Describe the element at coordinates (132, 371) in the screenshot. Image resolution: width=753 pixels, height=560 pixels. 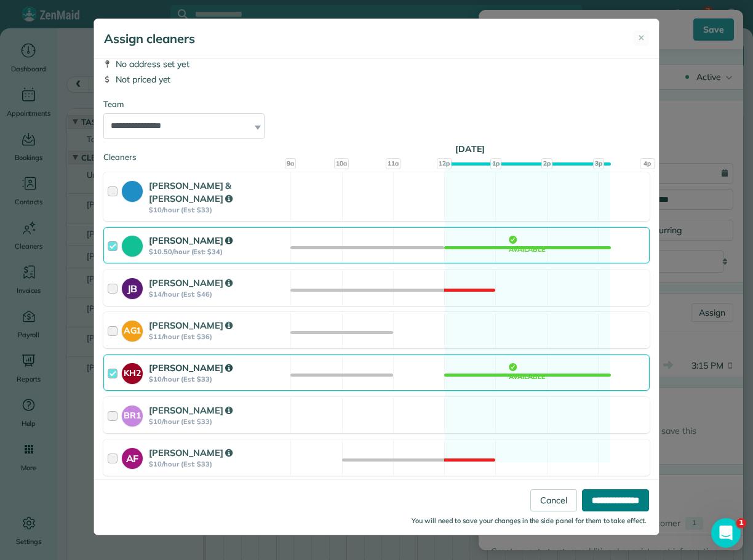
I see `strong: KH2` at that location.